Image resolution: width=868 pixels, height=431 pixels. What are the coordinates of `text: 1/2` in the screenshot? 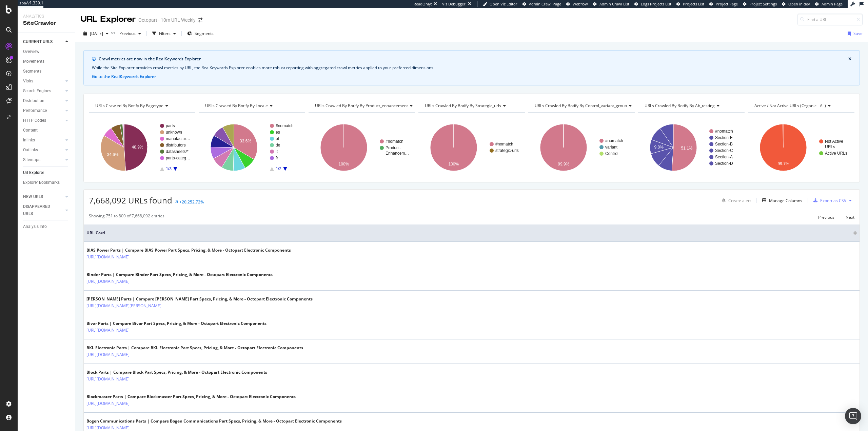 It's located at (278, 169).